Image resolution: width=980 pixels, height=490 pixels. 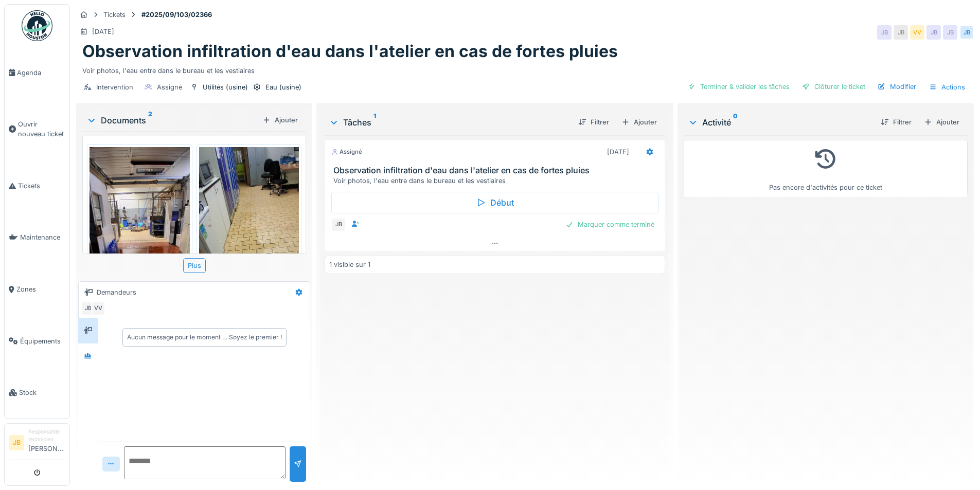 I want to click on div: Demandeurs, so click(x=116, y=292).